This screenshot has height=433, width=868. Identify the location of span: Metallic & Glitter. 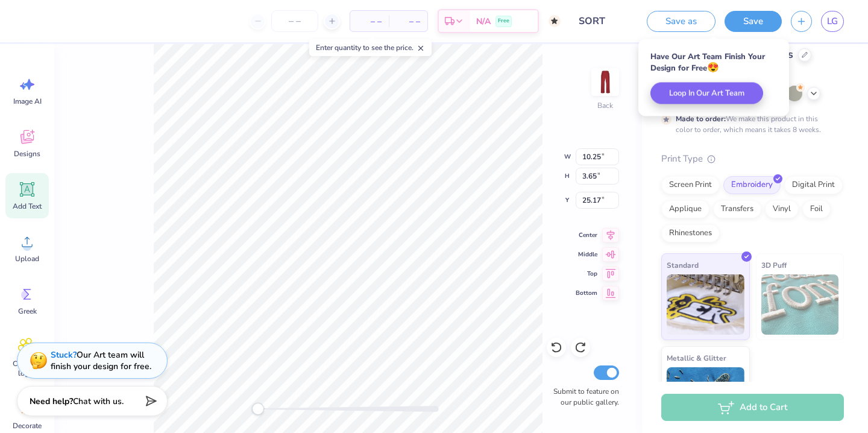
(696, 357).